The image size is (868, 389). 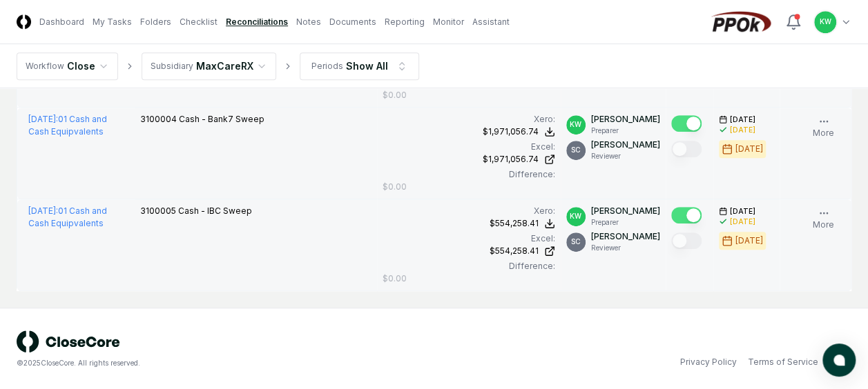 I want to click on div: Periods, so click(x=328, y=66).